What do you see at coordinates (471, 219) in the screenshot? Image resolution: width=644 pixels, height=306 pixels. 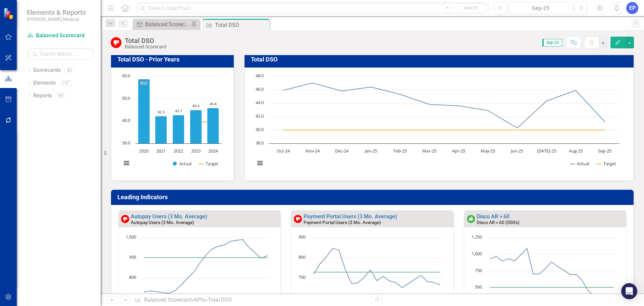 I see `img: On or Above Target` at bounding box center [471, 219].